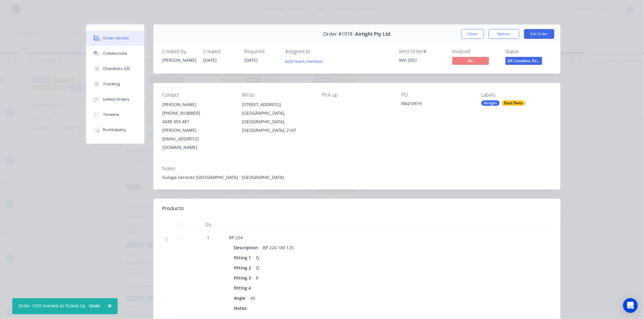 Image resolution: width=644 pixels, height=319 pixels. Describe the element at coordinates (524, 61) in the screenshot. I see `span: QA Complete, Re...` at that location.